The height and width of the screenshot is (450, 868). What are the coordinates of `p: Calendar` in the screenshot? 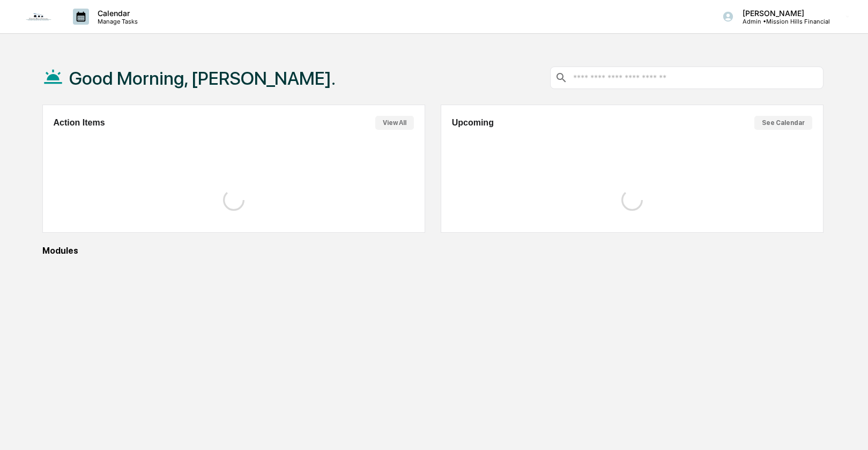 It's located at (116, 13).